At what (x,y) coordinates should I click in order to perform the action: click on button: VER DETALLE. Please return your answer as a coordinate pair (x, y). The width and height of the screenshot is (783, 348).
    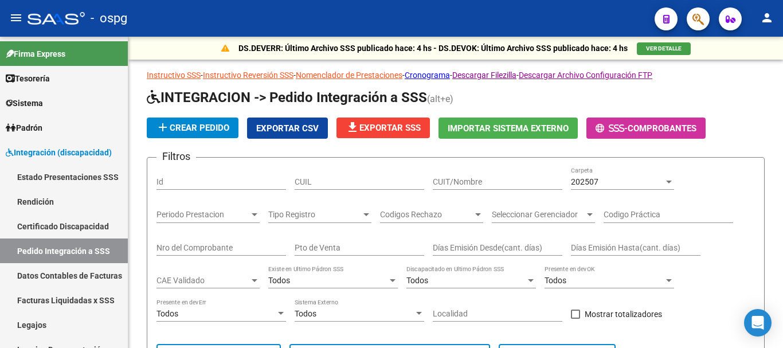
    Looking at the image, I should click on (664, 49).